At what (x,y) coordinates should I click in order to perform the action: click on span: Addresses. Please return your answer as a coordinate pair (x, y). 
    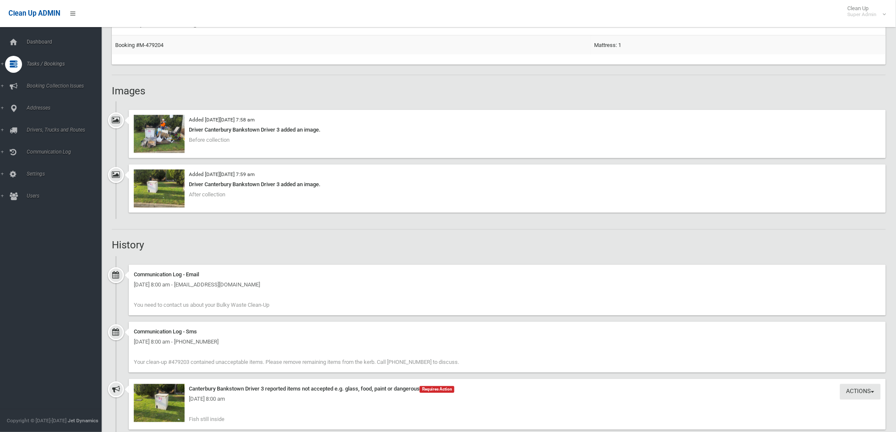
    Looking at the image, I should click on (66, 108).